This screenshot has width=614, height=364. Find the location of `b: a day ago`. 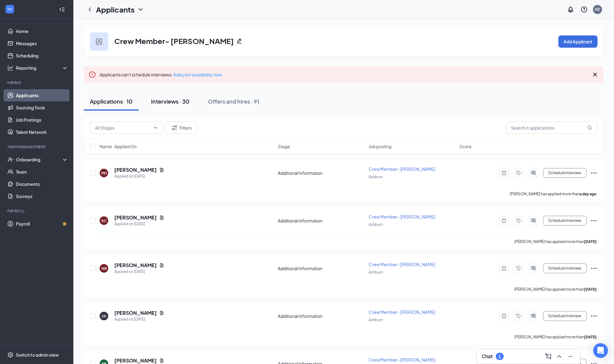

b: a day ago is located at coordinates (588, 194).